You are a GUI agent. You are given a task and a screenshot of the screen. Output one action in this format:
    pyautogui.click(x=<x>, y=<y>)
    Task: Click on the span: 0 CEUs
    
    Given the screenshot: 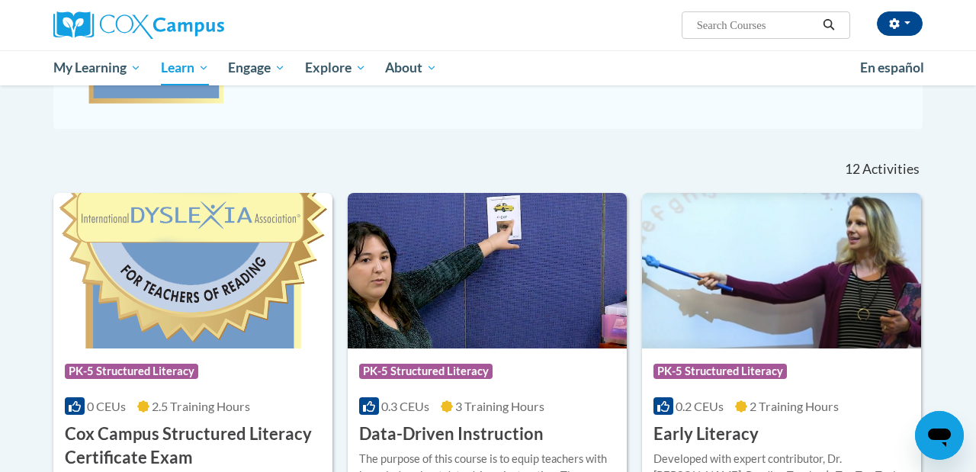 What is the action you would take?
    pyautogui.click(x=106, y=406)
    